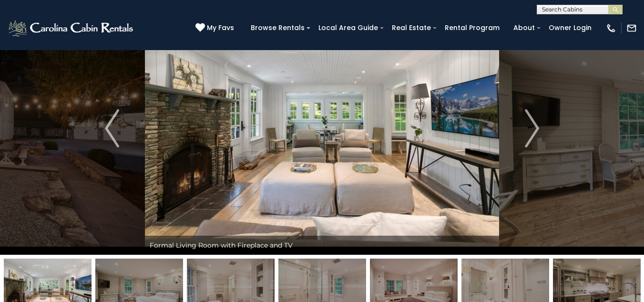 The width and height of the screenshot is (644, 302). Describe the element at coordinates (278, 28) in the screenshot. I see `a: Browse Rentals` at that location.